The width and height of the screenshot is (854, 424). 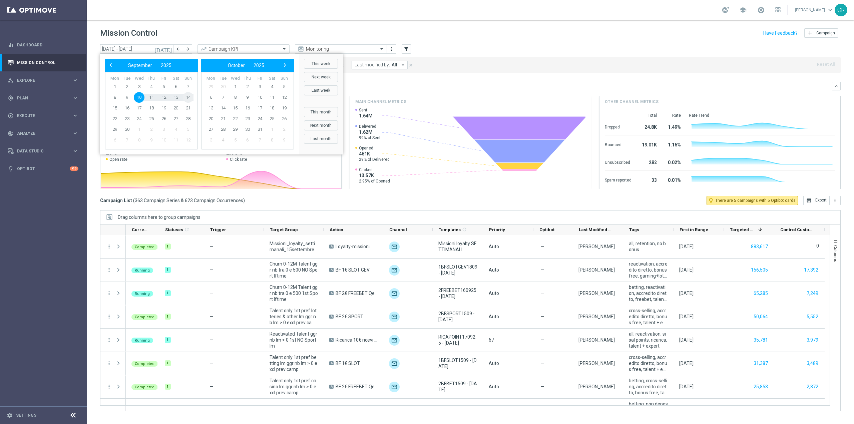 I want to click on button: 883,617, so click(x=759, y=246).